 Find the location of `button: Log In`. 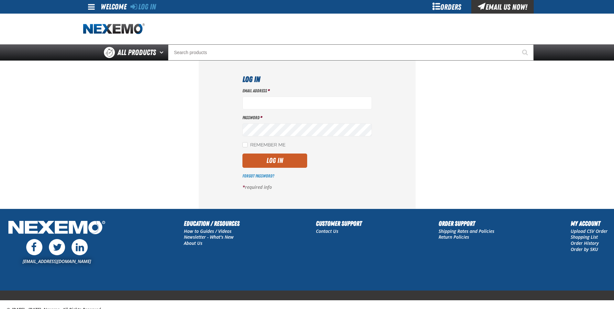

button: Log In is located at coordinates (275, 161).